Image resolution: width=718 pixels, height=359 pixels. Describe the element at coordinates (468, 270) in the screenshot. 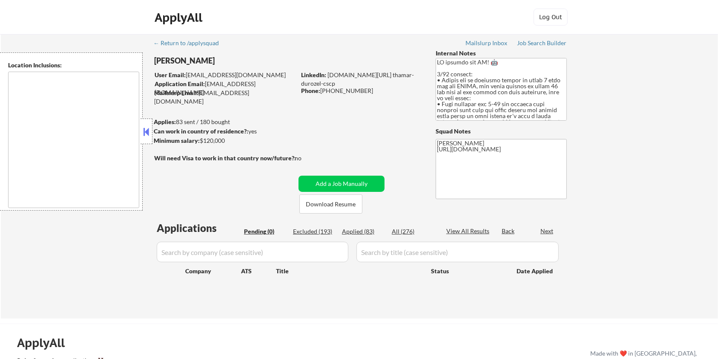

I see `div: Status` at that location.